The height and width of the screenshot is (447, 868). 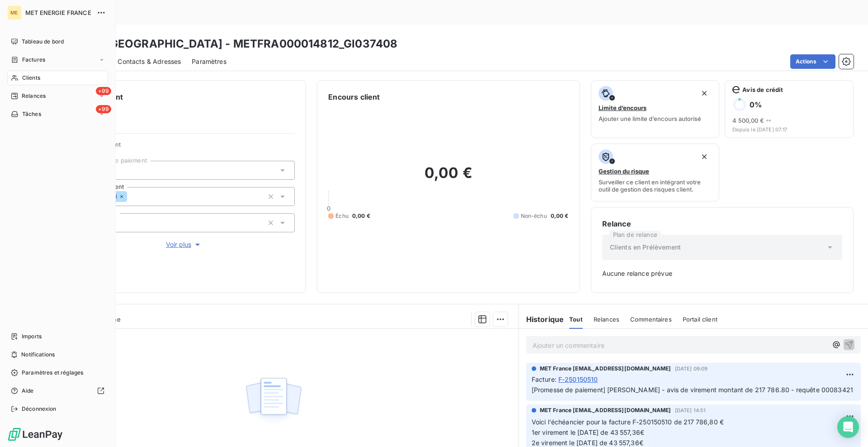 What do you see at coordinates (544, 379) in the screenshot?
I see `span: Facture :` at bounding box center [544, 379].